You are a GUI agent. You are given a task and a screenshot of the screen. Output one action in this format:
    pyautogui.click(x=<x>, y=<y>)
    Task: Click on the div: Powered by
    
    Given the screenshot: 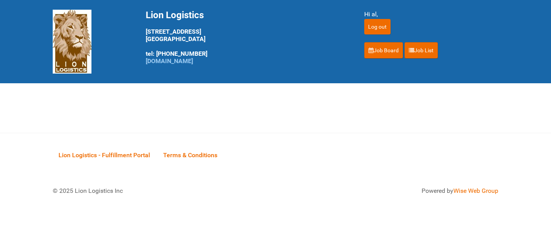 What is the action you would take?
    pyautogui.click(x=392, y=191)
    